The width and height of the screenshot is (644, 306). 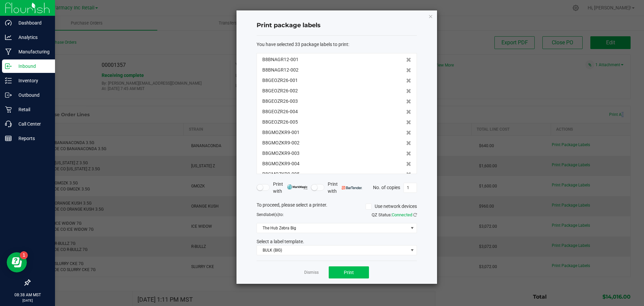 I want to click on p: Analytics, so click(x=32, y=37).